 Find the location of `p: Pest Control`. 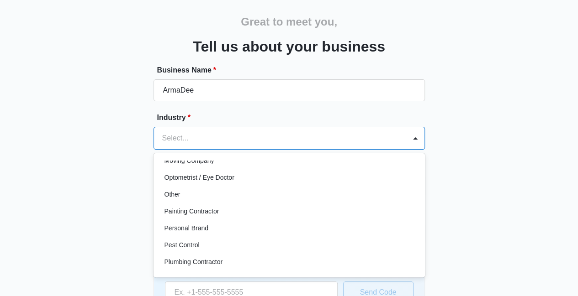

p: Pest Control is located at coordinates (182, 245).